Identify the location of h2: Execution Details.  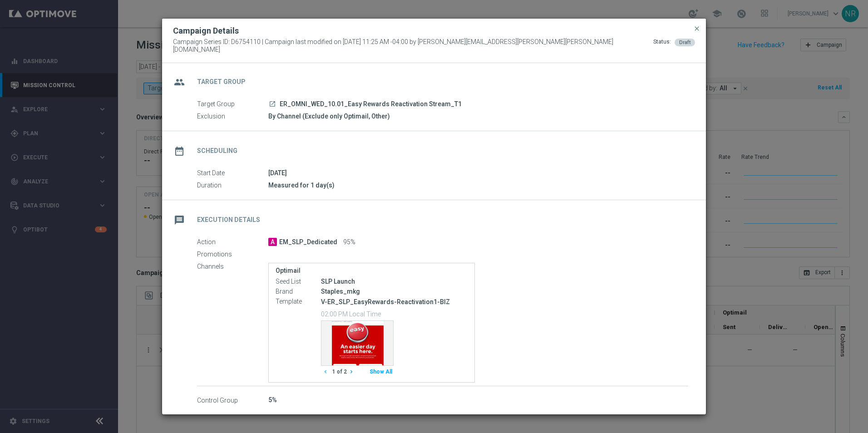
(229, 220).